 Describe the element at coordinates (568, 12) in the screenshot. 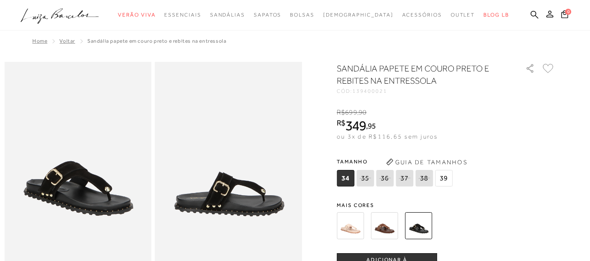

I see `span: 0` at that location.